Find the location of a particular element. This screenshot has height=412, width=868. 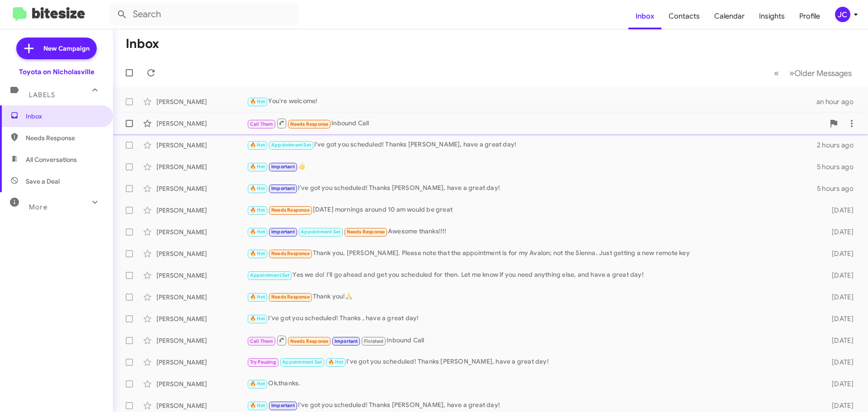

div: an hour ago is located at coordinates (839, 102).